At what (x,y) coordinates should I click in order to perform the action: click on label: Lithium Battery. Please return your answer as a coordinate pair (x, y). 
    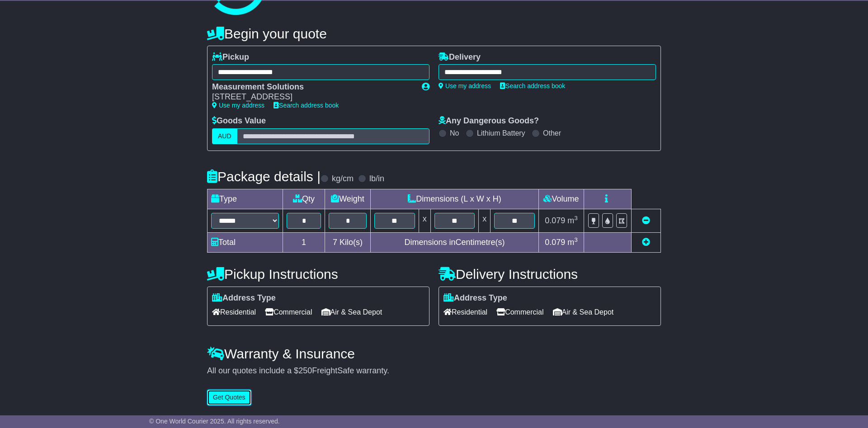
    Looking at the image, I should click on (501, 133).